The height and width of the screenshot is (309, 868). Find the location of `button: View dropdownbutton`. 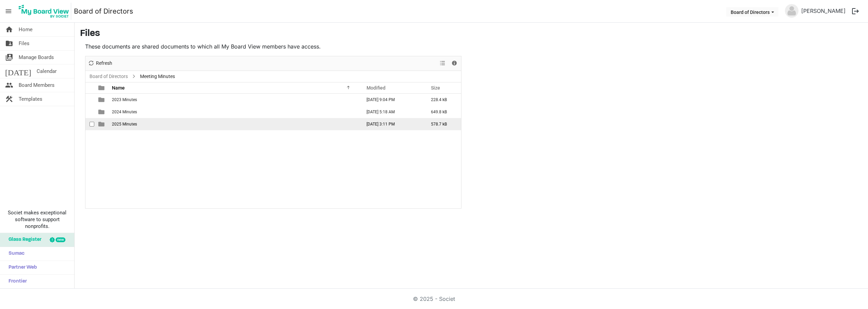

button: View dropdownbutton is located at coordinates (442, 63).